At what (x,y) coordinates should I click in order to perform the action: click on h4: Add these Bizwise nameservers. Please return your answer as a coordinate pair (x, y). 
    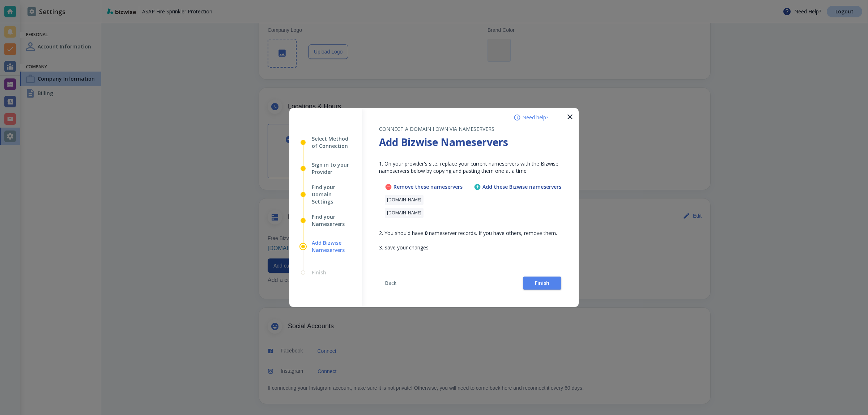
    Looking at the image, I should click on (522, 187).